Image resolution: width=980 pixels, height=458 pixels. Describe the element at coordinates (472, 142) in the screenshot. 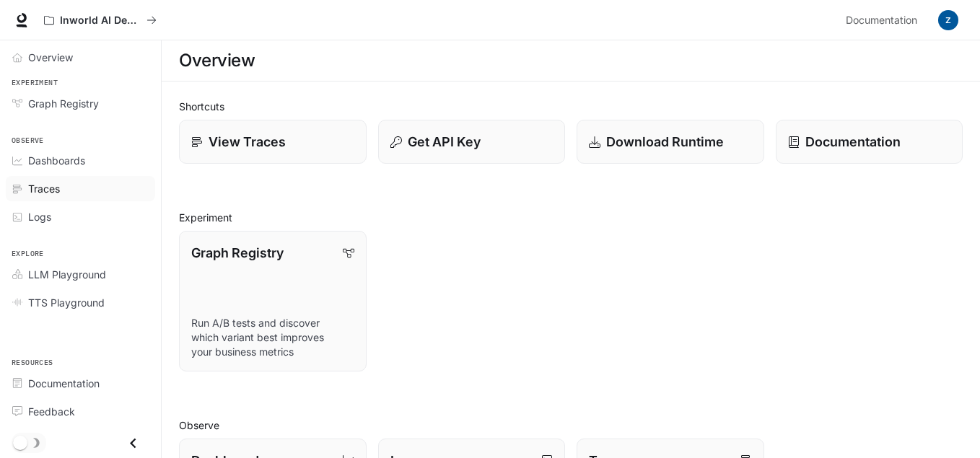

I see `button: Get API Key` at that location.